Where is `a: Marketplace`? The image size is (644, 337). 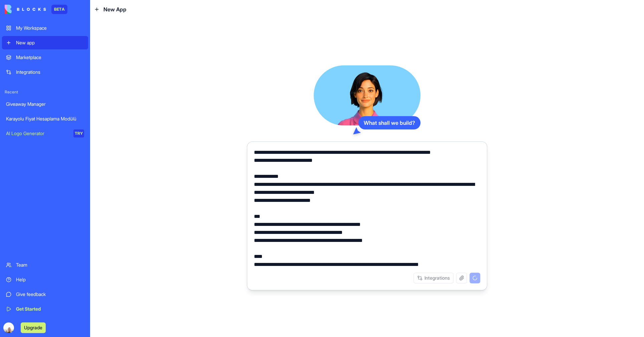
a: Marketplace is located at coordinates (45, 58).